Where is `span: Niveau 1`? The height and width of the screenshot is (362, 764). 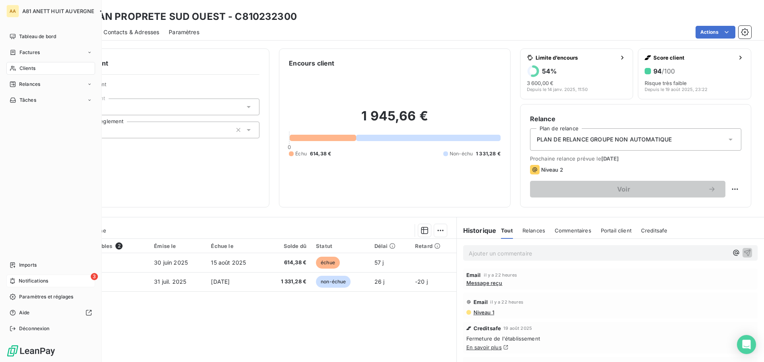 span: Niveau 1 is located at coordinates (483, 313).